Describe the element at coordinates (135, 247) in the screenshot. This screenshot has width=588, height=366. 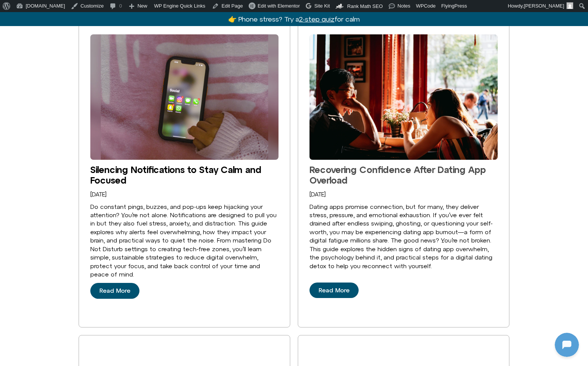
I see `svg: Voice Input Button` at that location.